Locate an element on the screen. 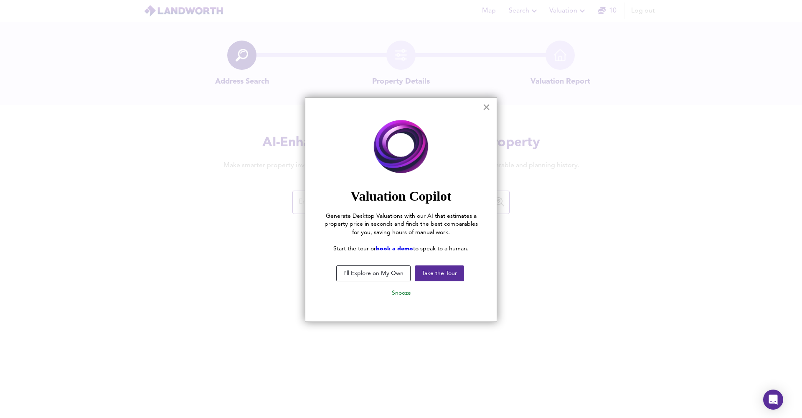  h2: Valuation Copilot is located at coordinates (401, 196).